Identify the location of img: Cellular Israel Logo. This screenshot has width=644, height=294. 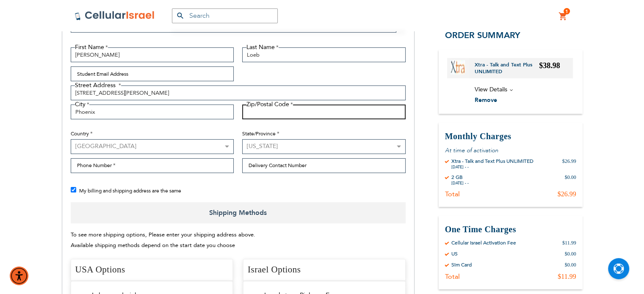
(115, 16).